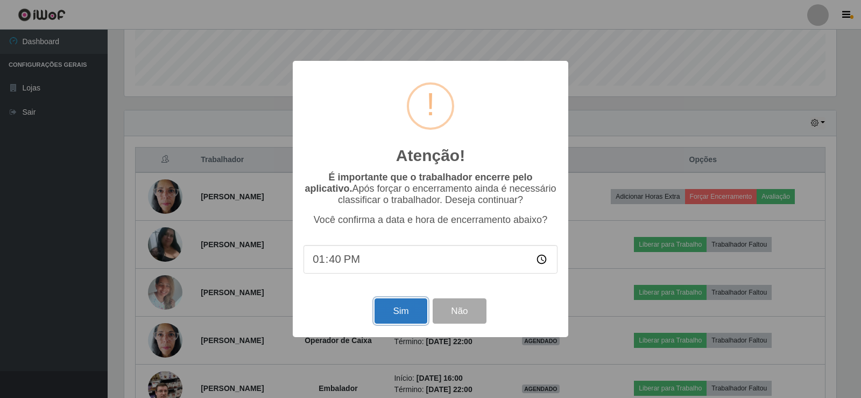 The height and width of the screenshot is (398, 861). Describe the element at coordinates (431, 156) in the screenshot. I see `h2: Atenção!` at that location.